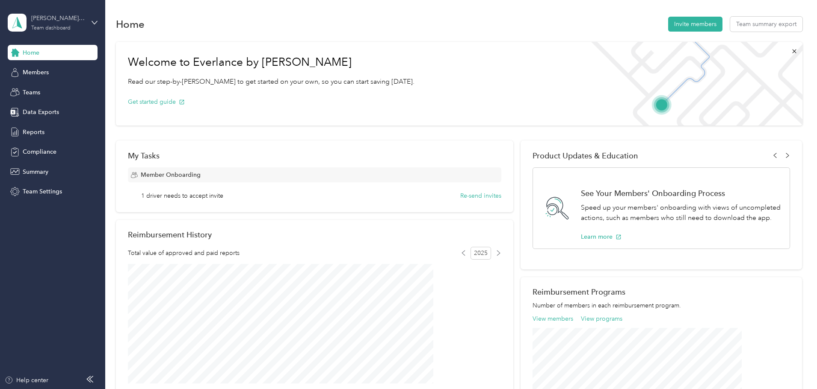 This screenshot has width=817, height=389. Describe the element at coordinates (692, 84) in the screenshot. I see `img: Welcome to everlance` at that location.